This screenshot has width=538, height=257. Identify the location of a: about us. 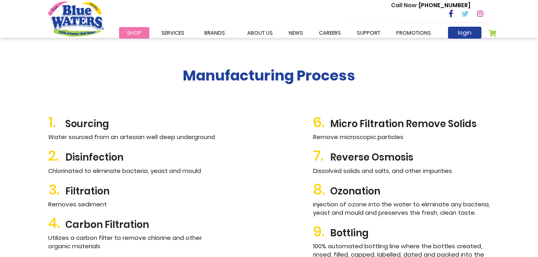
(260, 33).